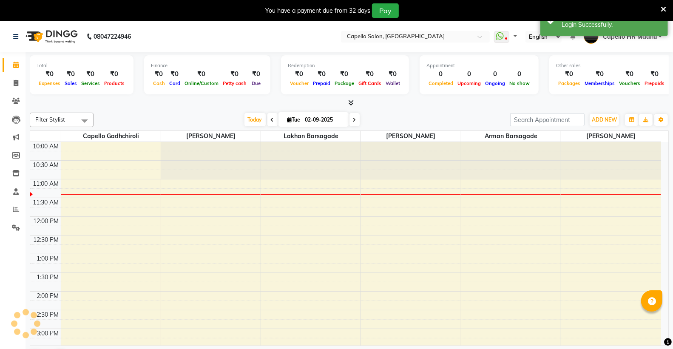  What do you see at coordinates (111, 136) in the screenshot?
I see `span: Capello Gadhchiroli` at bounding box center [111, 136].